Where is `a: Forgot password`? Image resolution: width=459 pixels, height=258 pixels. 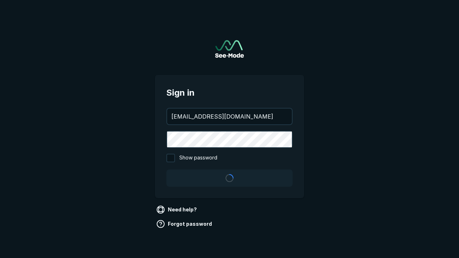 a: Forgot password is located at coordinates (185, 224).